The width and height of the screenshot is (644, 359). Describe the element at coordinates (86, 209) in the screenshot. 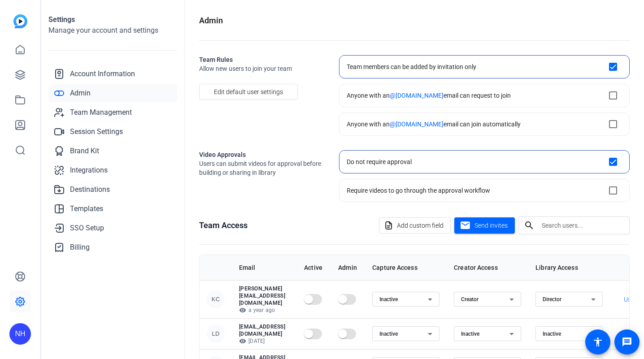

I see `span: Templates` at that location.